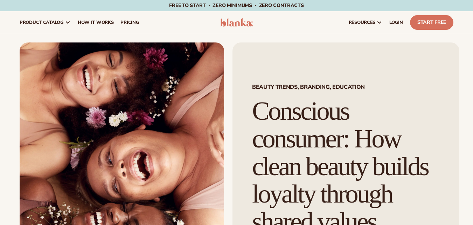 This screenshot has height=225, width=473. What do you see at coordinates (96, 22) in the screenshot?
I see `a: How It Works` at bounding box center [96, 22].